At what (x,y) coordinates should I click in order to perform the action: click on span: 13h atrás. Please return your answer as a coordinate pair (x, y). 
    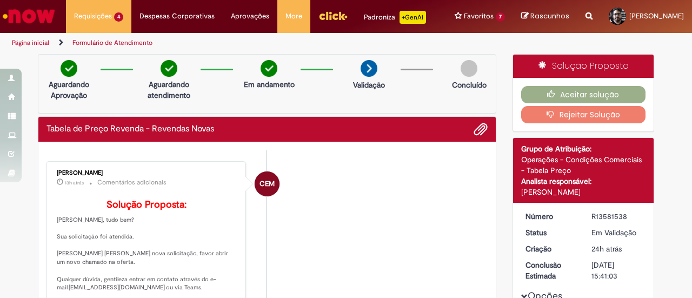
    Looking at the image, I should click on (74, 183).